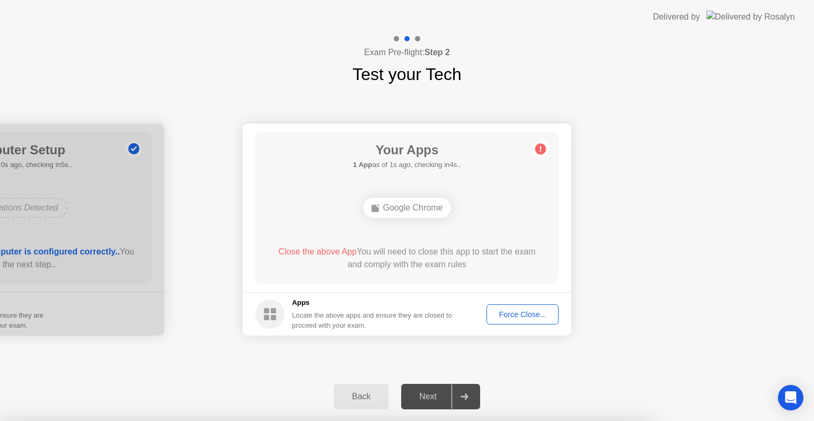  Describe the element at coordinates (676, 17) in the screenshot. I see `div: Delivered by` at that location.